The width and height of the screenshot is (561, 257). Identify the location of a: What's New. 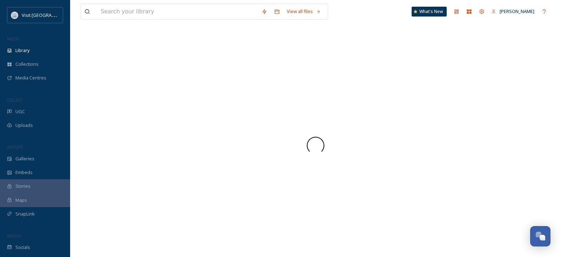
(430, 12).